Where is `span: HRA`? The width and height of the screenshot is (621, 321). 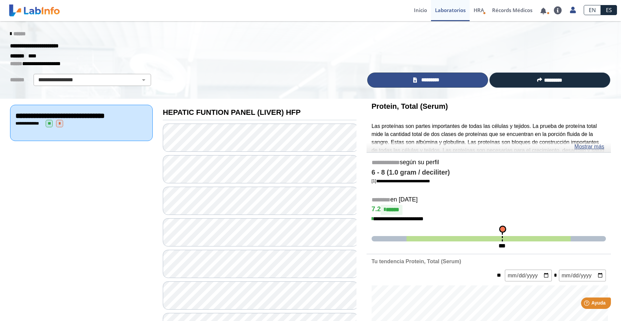 span: HRA is located at coordinates (479, 10).